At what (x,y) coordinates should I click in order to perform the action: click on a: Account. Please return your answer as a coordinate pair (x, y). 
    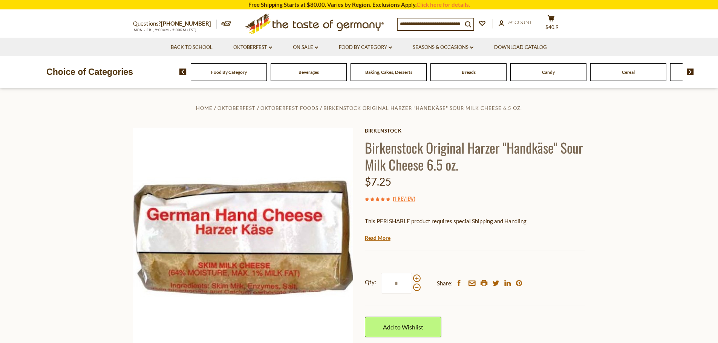
    Looking at the image, I should click on (515, 23).